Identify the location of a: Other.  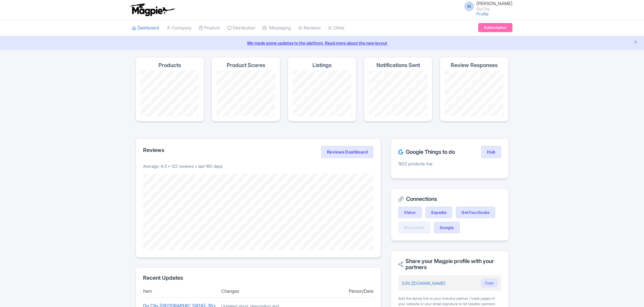
(336, 28).